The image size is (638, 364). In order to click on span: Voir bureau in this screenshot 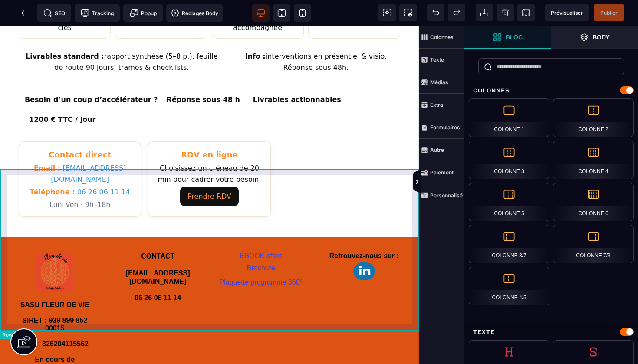, I will do `click(261, 13)`.